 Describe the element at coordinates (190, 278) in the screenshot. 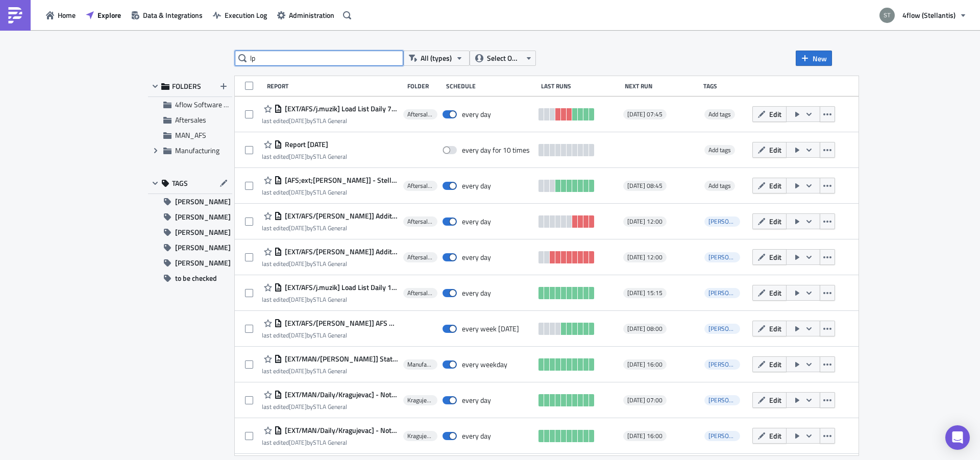

I see `button: to be checked` at that location.